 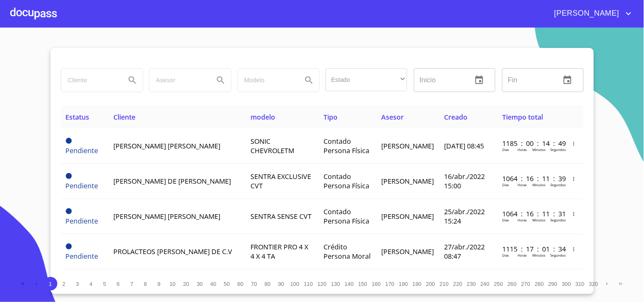 What do you see at coordinates (295, 284) in the screenshot?
I see `button: 100` at bounding box center [295, 284].